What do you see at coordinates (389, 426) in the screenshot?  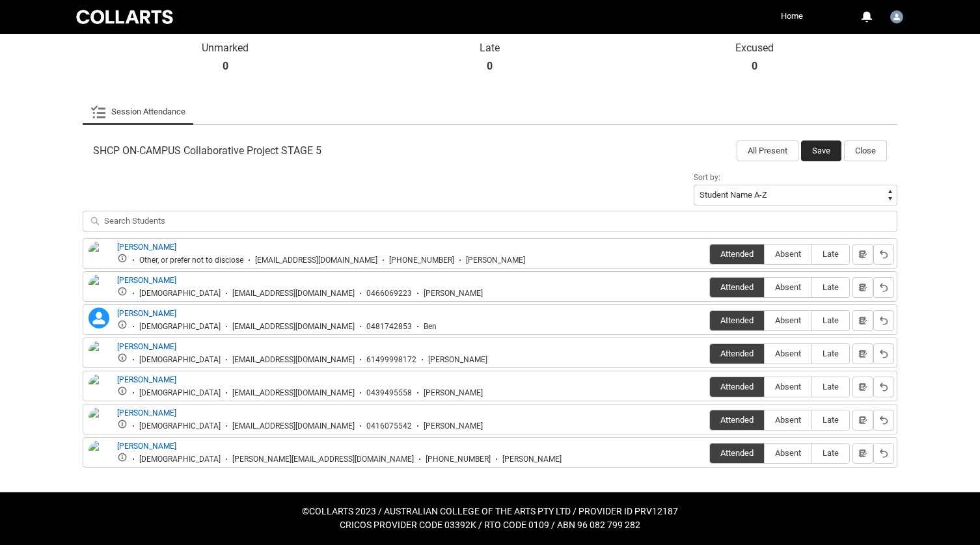 I see `div: 0416075542` at bounding box center [389, 426].